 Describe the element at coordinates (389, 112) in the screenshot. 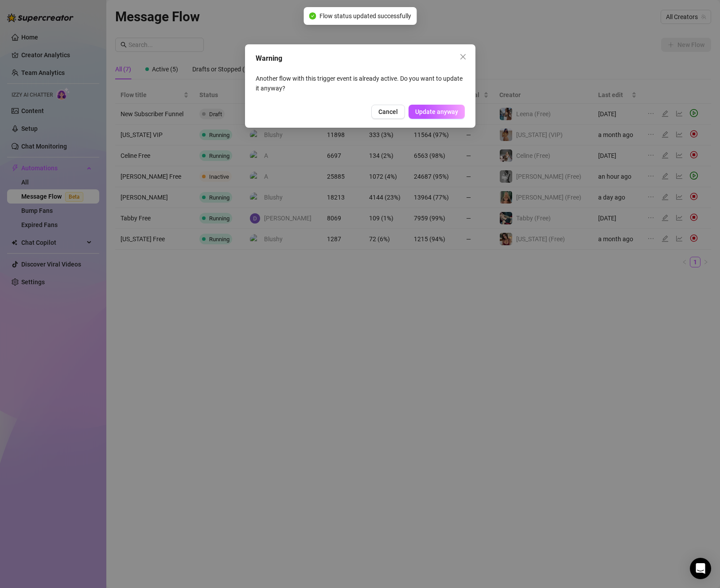

I see `span: Cancel` at that location.